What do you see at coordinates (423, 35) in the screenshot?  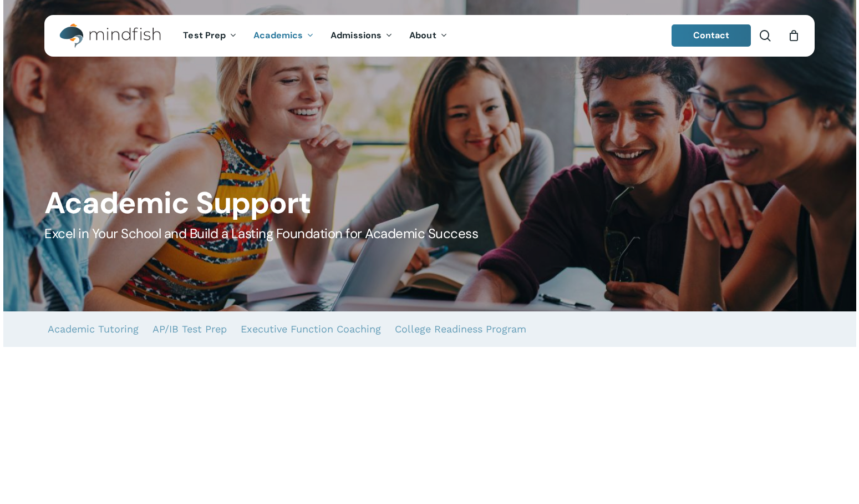 I see `span: About` at bounding box center [423, 35].